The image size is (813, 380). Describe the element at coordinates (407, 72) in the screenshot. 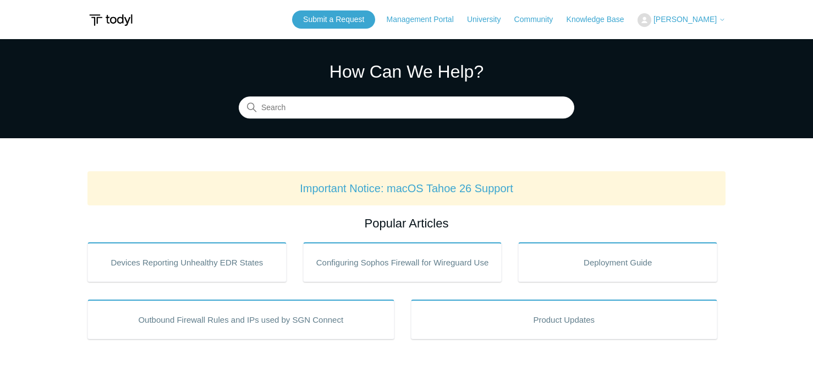

I see `h1: How Can We Help?` at that location.